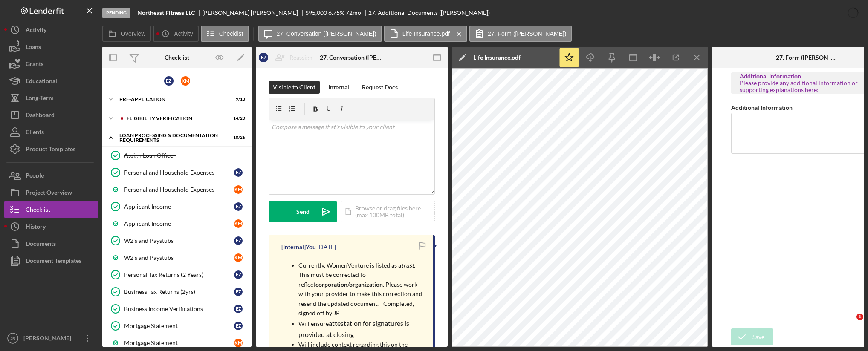 The height and width of the screenshot is (351, 868). Describe the element at coordinates (177, 292) in the screenshot. I see `a: Business Tax Returns (2yrs)EZ` at that location.